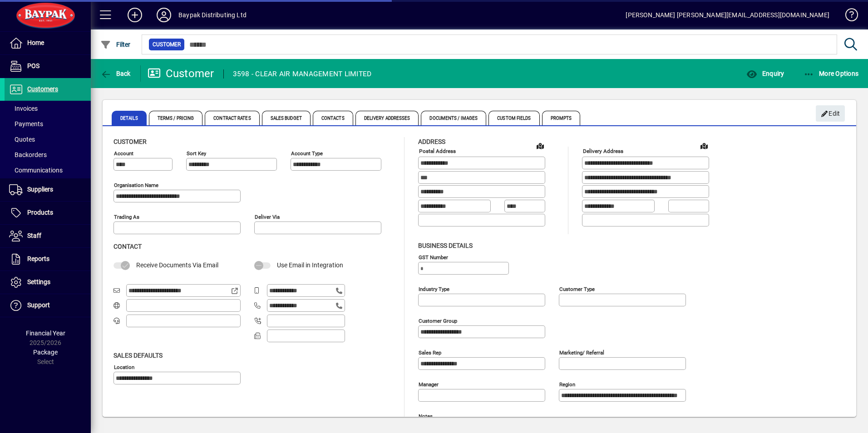  Describe the element at coordinates (48, 213) in the screenshot. I see `a: Products` at that location.